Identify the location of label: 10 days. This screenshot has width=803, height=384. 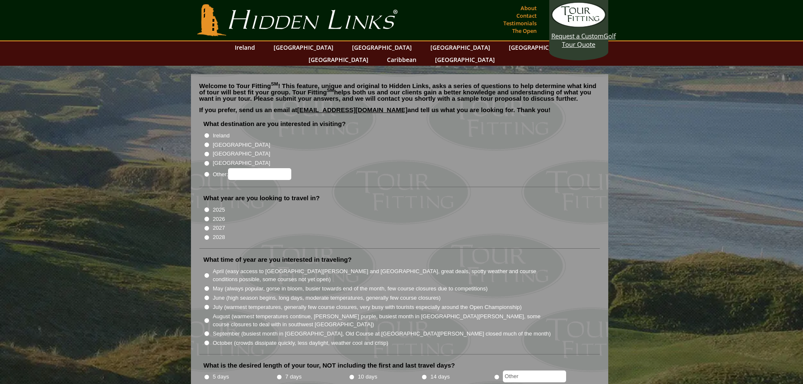
(368, 377).